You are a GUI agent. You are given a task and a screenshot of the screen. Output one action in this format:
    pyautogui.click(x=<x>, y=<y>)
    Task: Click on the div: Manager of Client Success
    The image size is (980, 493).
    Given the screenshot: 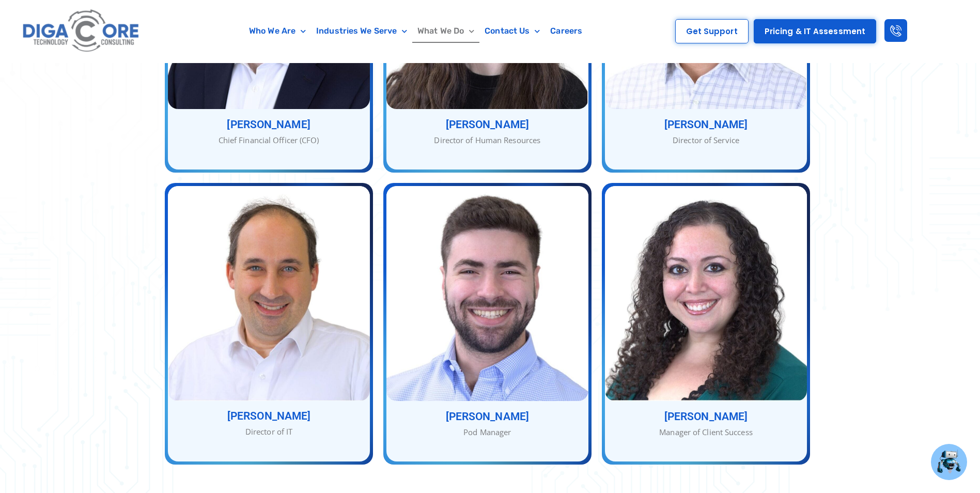 What is the action you would take?
    pyautogui.click(x=706, y=432)
    